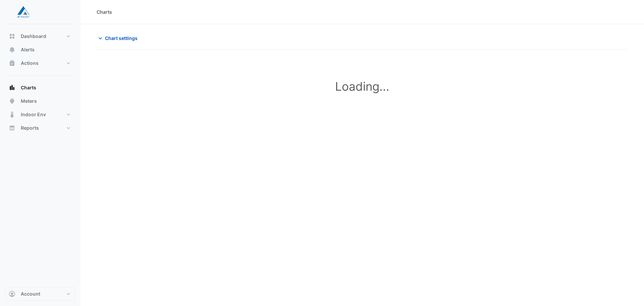 This screenshot has width=644, height=306. I want to click on button: Dashboard, so click(40, 36).